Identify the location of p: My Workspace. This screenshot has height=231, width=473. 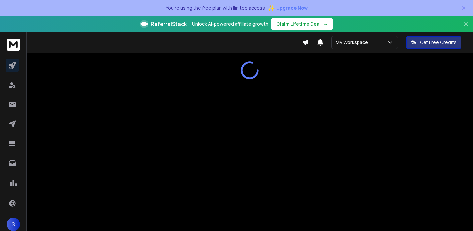
(353, 42).